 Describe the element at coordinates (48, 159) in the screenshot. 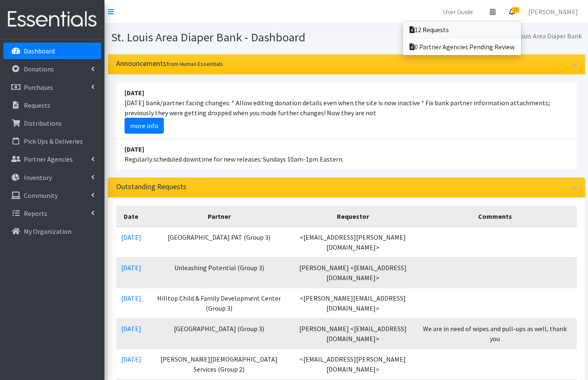

I see `p: Partner Agencies` at that location.